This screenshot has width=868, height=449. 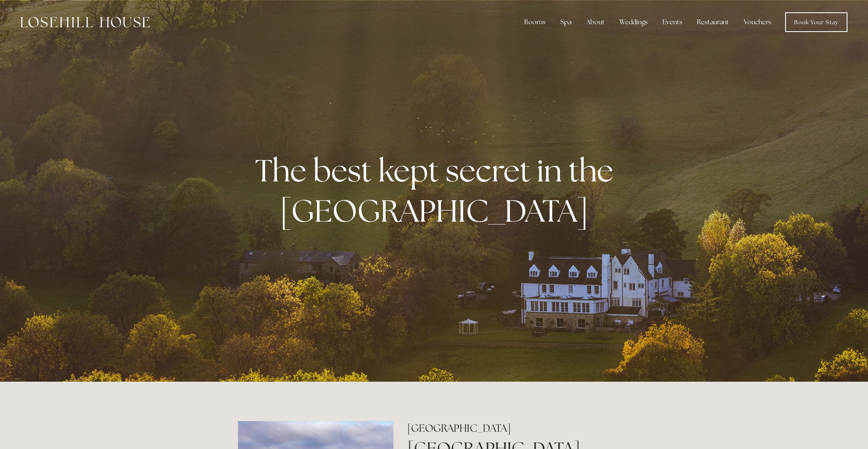 I want to click on div: Rooms, so click(x=535, y=22).